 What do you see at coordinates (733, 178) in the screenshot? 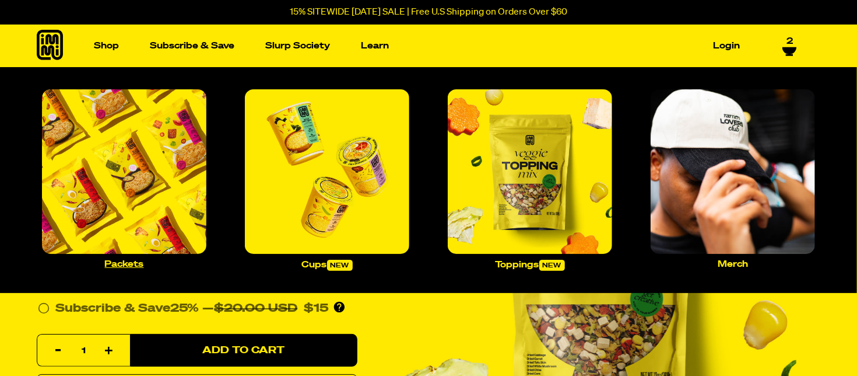
I see `a: Merch` at bounding box center [733, 178].